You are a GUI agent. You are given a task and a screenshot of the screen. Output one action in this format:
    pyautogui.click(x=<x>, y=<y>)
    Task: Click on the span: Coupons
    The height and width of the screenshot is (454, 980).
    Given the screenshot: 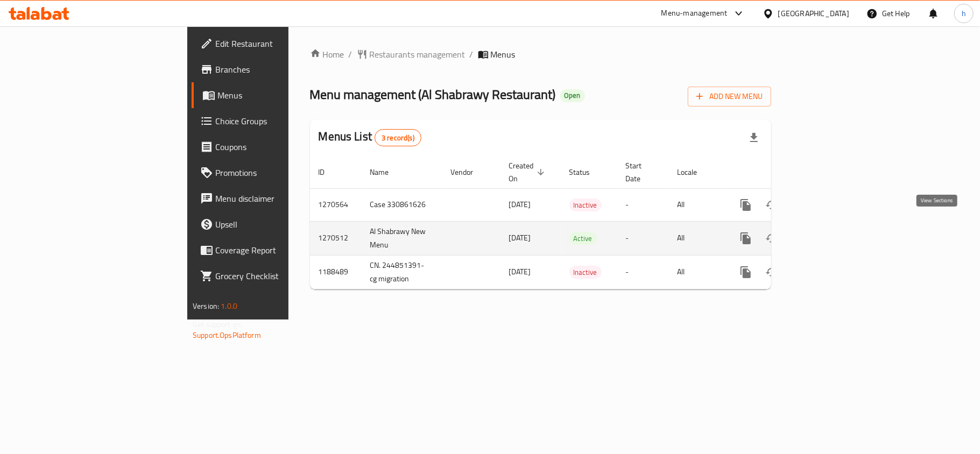 What is the action you would take?
    pyautogui.click(x=279, y=147)
    